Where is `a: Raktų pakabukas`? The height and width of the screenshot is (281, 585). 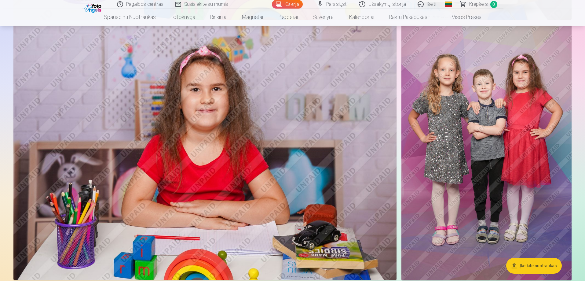
a: Raktų pakabukas is located at coordinates (408, 17).